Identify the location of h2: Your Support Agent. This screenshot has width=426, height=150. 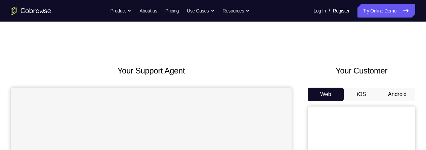
(151, 71).